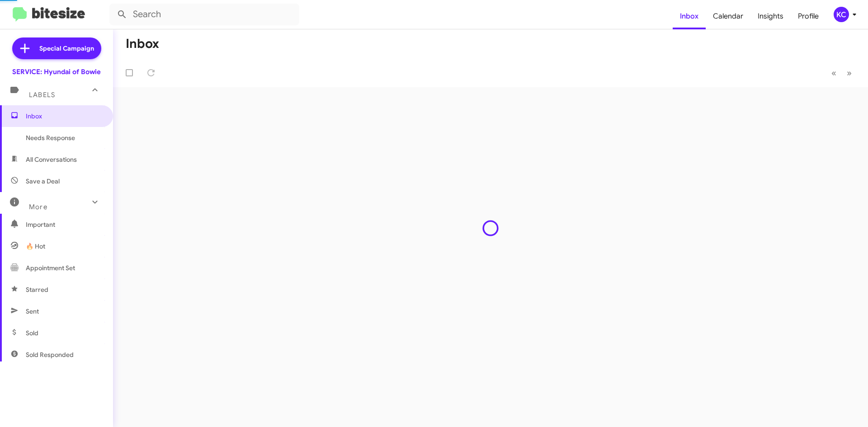 This screenshot has width=868, height=427. I want to click on span: Calendar, so click(728, 16).